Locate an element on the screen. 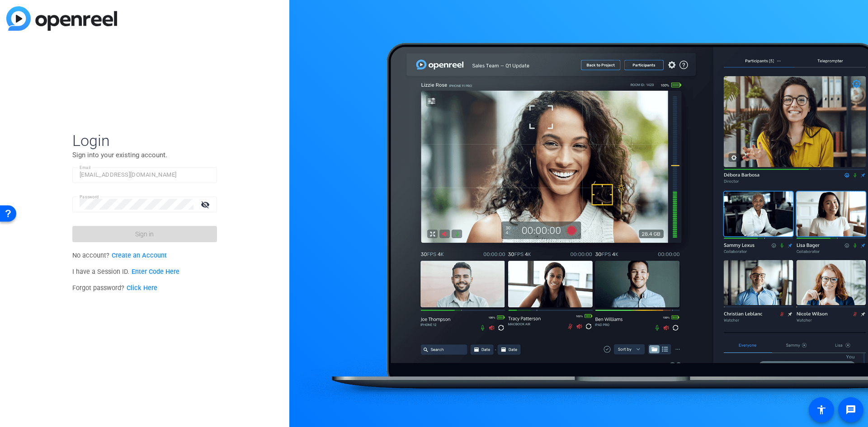  span: Forgot password? is located at coordinates (115, 288).